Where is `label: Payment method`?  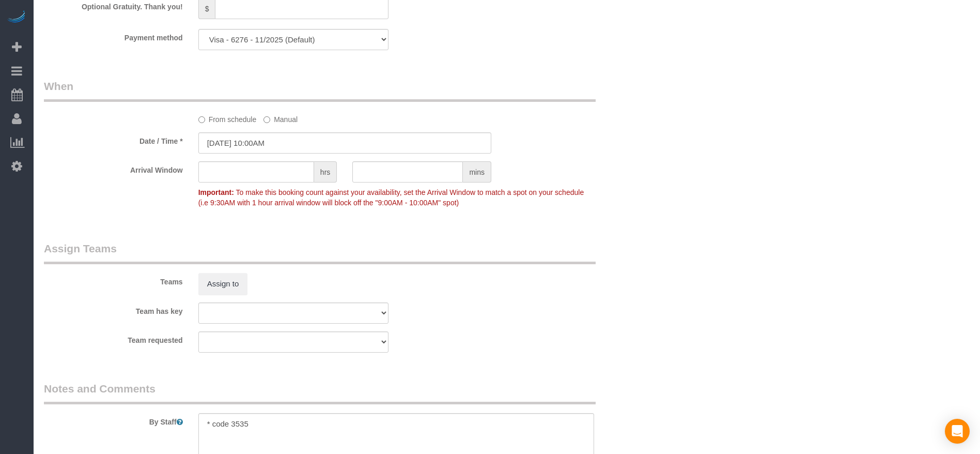 label: Payment method is located at coordinates (113, 35).